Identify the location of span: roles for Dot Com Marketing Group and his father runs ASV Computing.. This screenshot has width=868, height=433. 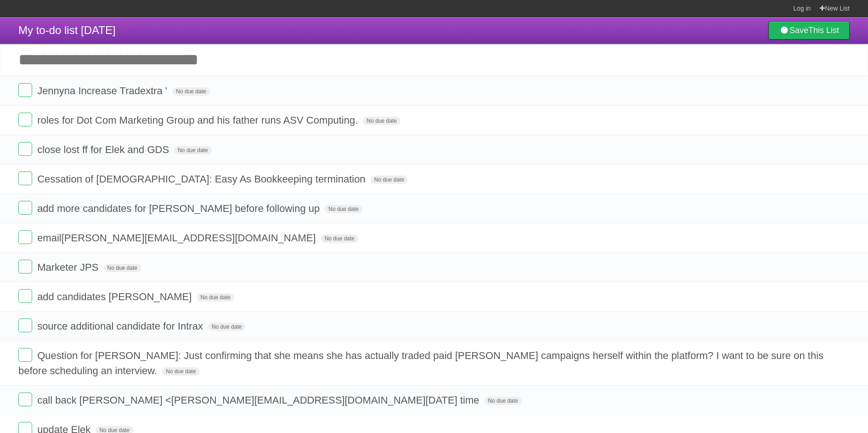
(198, 120).